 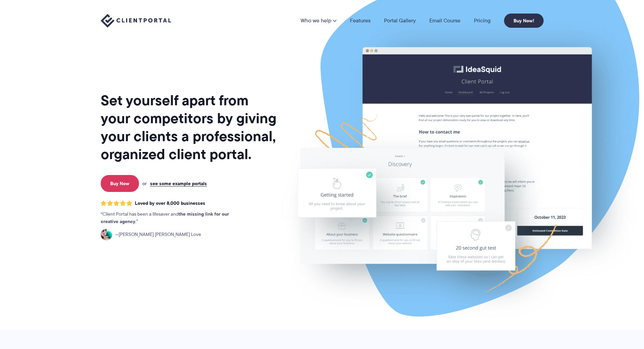 I want to click on a: Email Course, so click(x=445, y=20).